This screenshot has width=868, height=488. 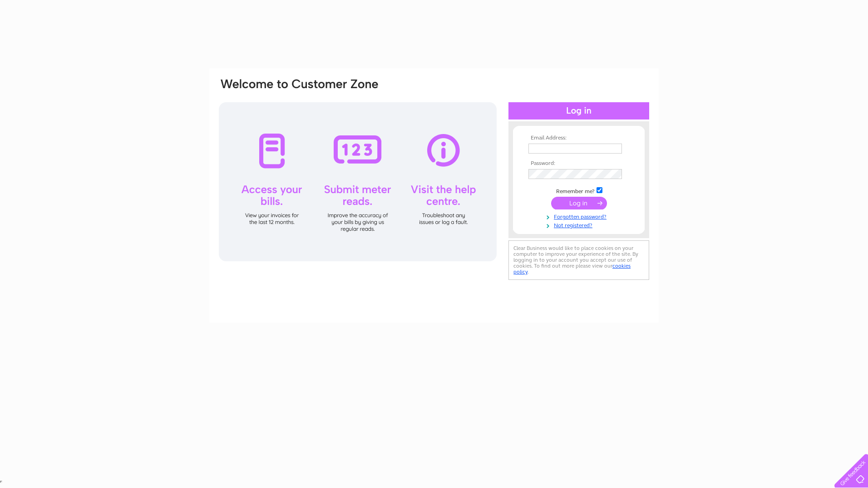 What do you see at coordinates (579, 138) in the screenshot?
I see `th: Email Address:` at bounding box center [579, 138].